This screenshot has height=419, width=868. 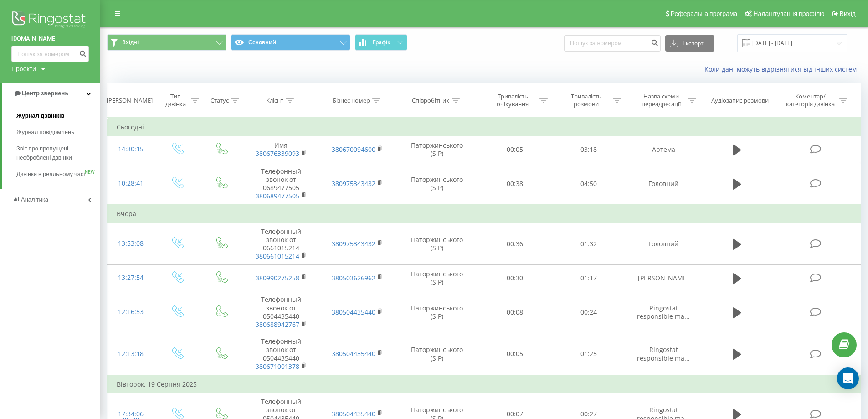 I want to click on td: 01:32, so click(x=588, y=244).